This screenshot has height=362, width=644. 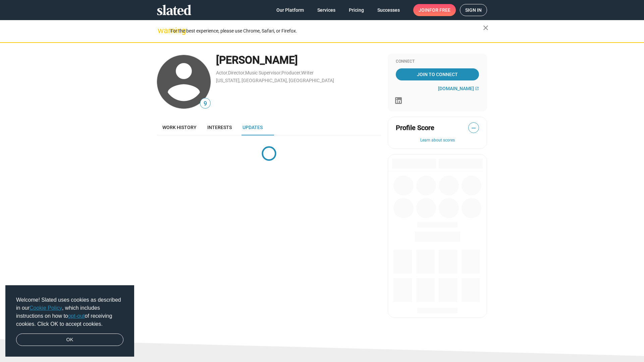 What do you see at coordinates (253, 127) in the screenshot?
I see `a: Updates` at bounding box center [253, 127].